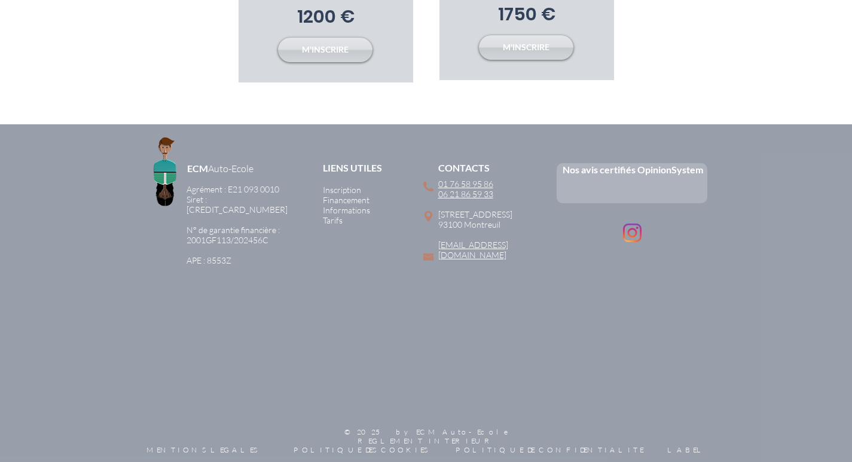 The height and width of the screenshot is (462, 852). Describe the element at coordinates (633, 169) in the screenshot. I see `span: Nos avis certifiés OpinionSystem` at that location.